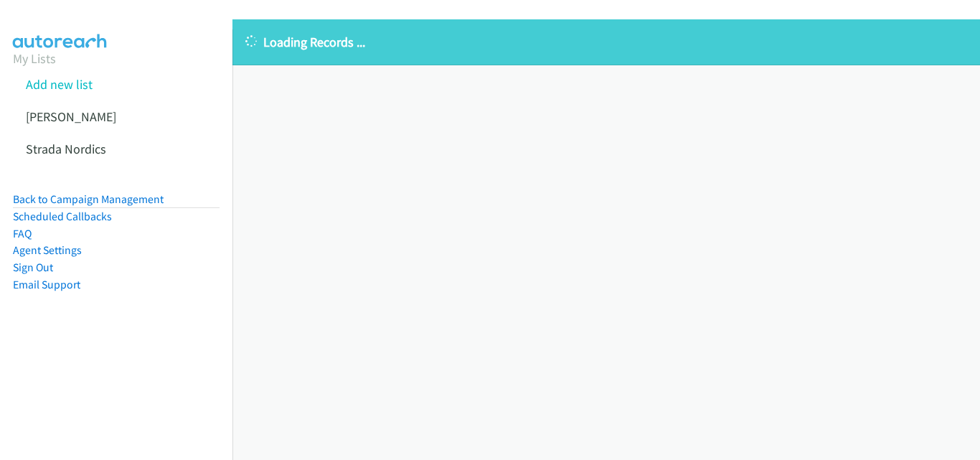  I want to click on a: Strada Nordics, so click(66, 149).